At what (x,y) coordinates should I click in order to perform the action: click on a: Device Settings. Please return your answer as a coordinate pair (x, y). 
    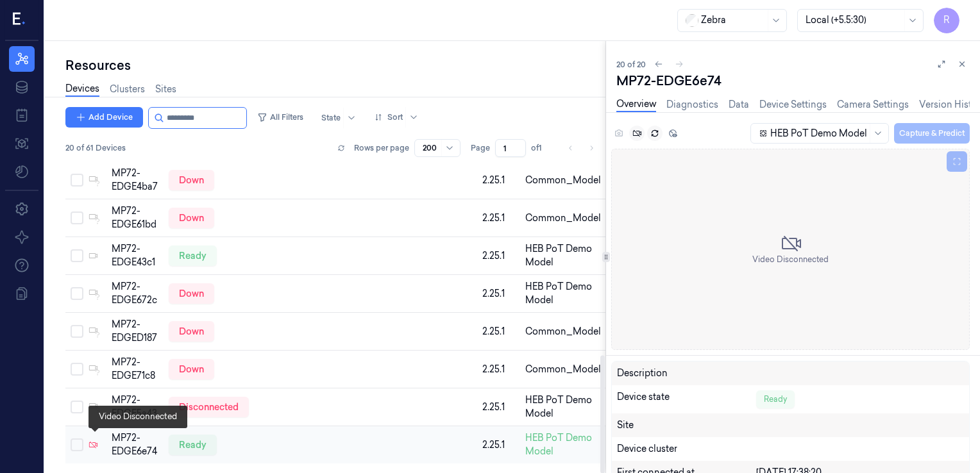
    Looking at the image, I should click on (792, 105).